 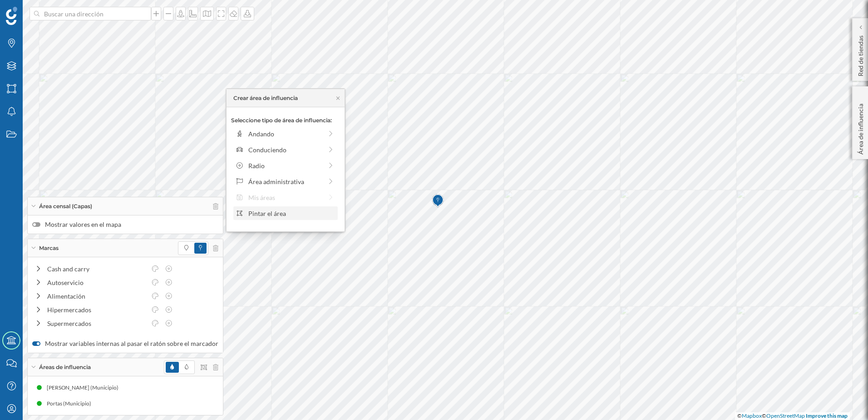 I want to click on label: Mostrar valores en el mapa, so click(x=125, y=224).